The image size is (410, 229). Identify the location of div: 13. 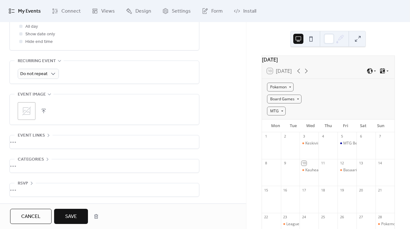
(360, 163).